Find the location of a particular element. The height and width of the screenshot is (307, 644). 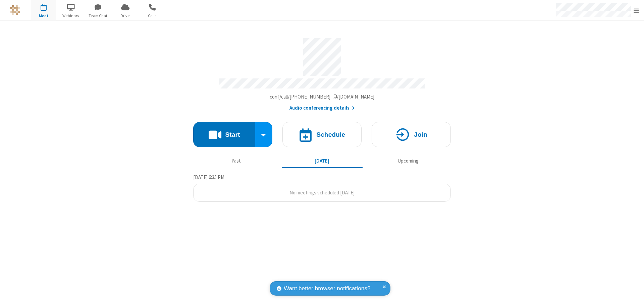

button: Start is located at coordinates (224, 134).